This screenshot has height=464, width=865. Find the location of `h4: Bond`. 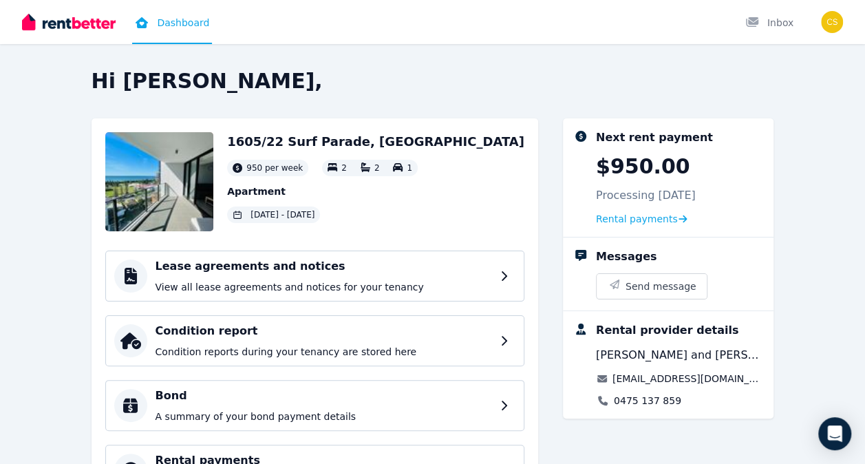

h4: Bond is located at coordinates (324, 396).